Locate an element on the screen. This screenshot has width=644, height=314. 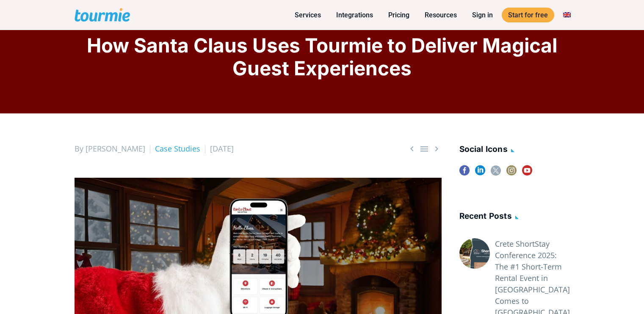
a: Sign in is located at coordinates (482, 15).